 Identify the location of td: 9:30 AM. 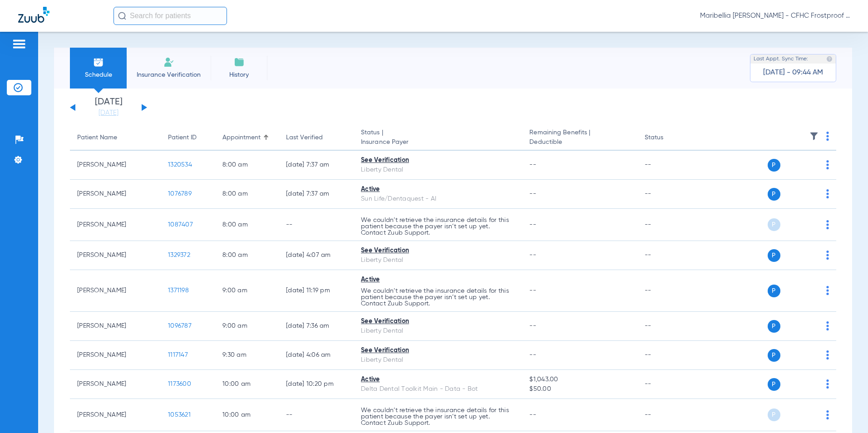
(247, 355).